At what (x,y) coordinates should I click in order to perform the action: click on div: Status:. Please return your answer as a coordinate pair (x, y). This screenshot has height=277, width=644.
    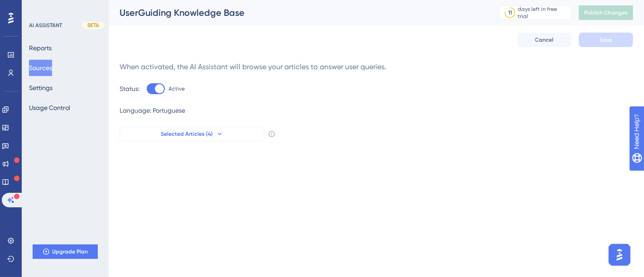
    Looking at the image, I should click on (129, 89).